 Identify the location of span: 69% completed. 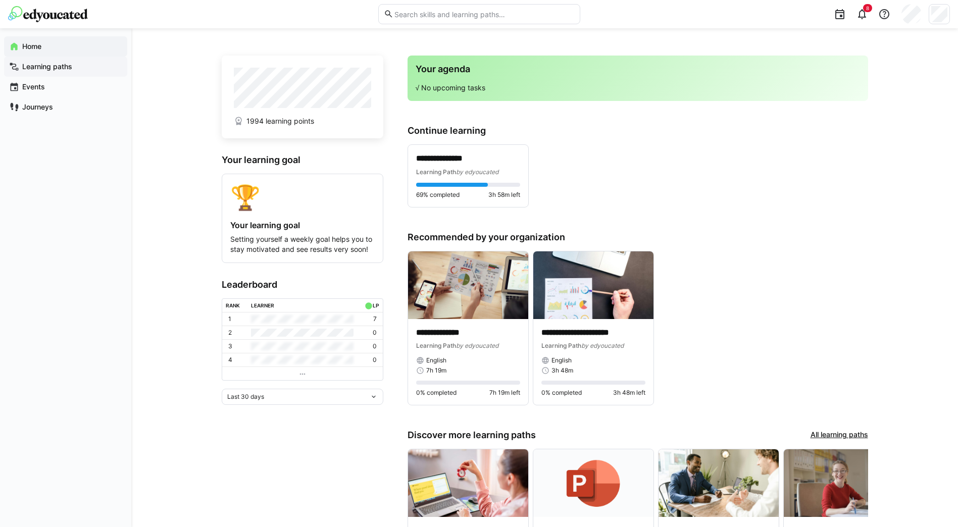
(438, 195).